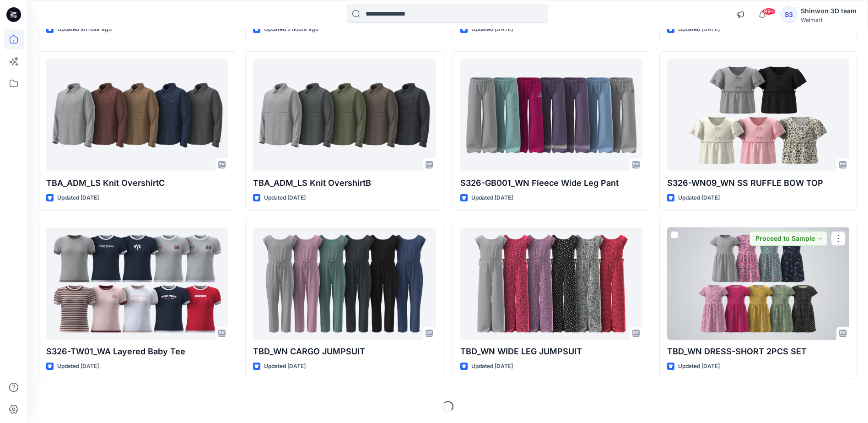 Image resolution: width=868 pixels, height=423 pixels. I want to click on div: Walmart, so click(829, 20).